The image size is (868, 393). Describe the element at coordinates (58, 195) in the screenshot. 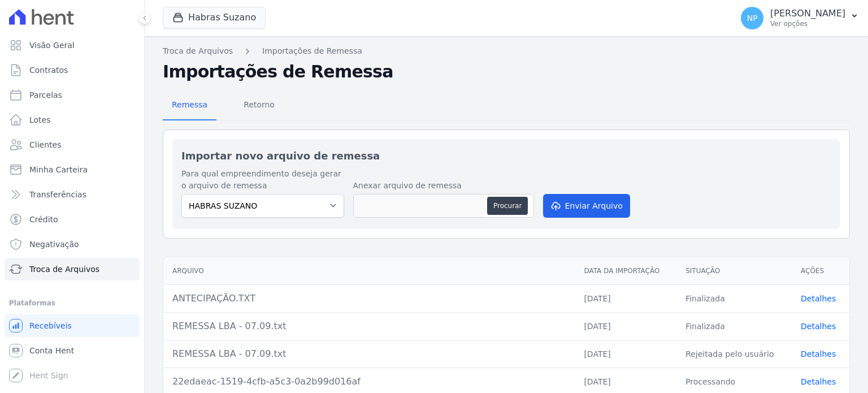

I see `span: Transferências` at that location.